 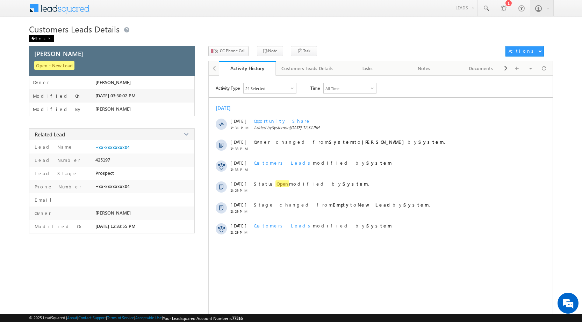 I want to click on a: +xx-xxxxxxxx04, so click(x=113, y=147).